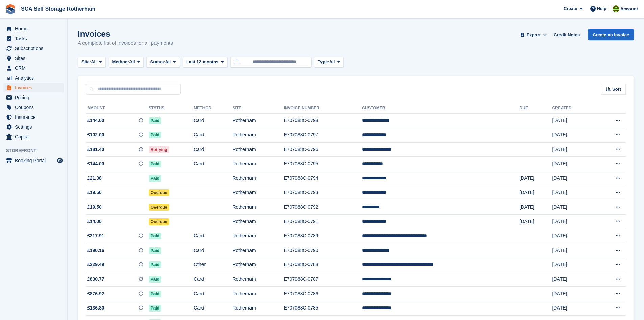 The image size is (644, 320). I want to click on td: E707088C-0788, so click(323, 265).